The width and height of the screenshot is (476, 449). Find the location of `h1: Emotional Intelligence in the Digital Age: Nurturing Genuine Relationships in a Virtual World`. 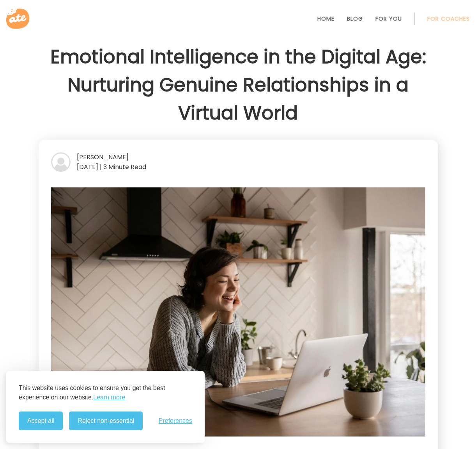

h1: Emotional Intelligence in the Digital Age: Nurturing Genuine Relationships in a Virtual World is located at coordinates (238, 85).